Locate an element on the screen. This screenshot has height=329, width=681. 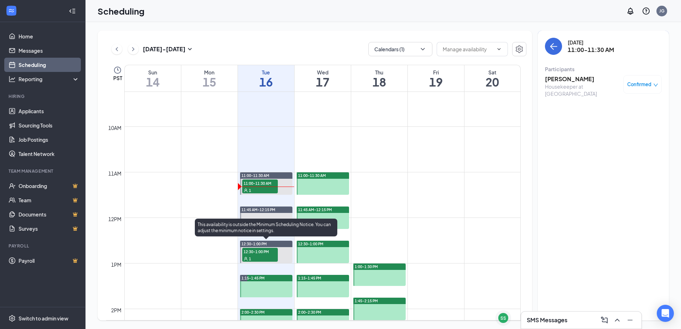
h1: 17 is located at coordinates (323, 82).